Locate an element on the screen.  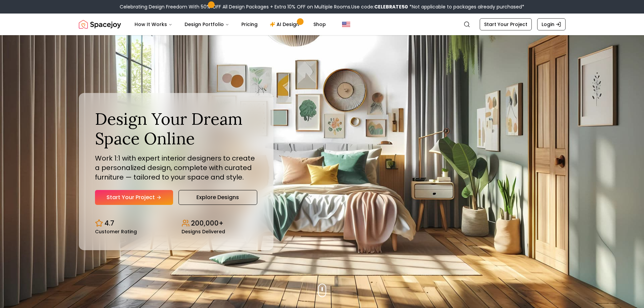
p: 4.7 is located at coordinates (110, 223).